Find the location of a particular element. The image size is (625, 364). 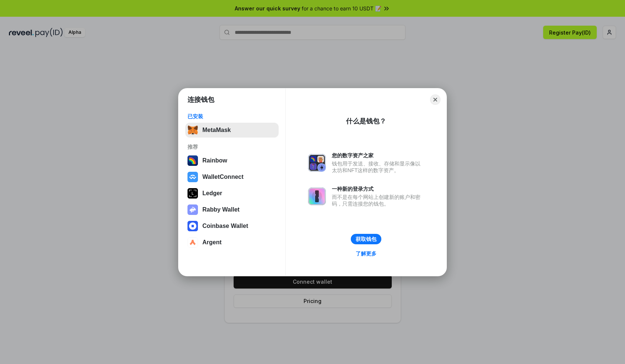

div: Coinbase Wallet is located at coordinates (225, 226).